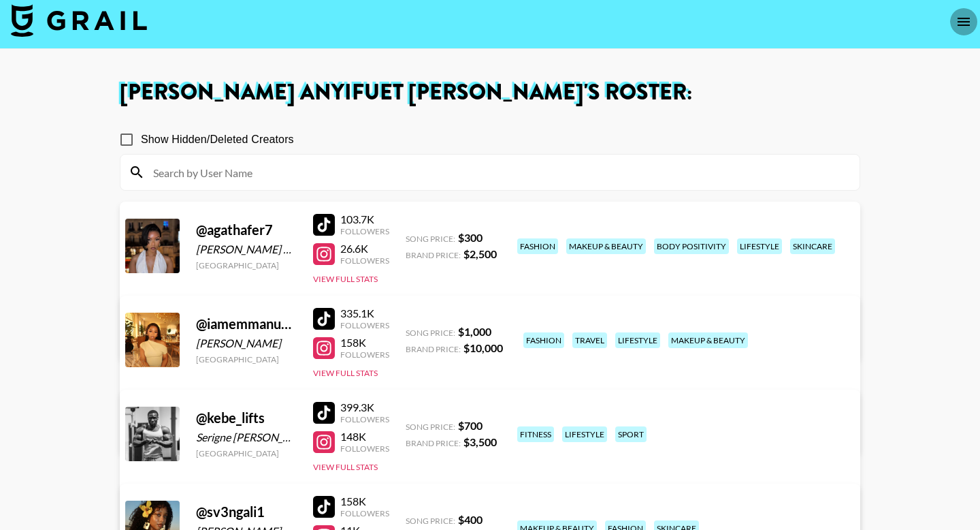 The height and width of the screenshot is (530, 980). I want to click on span: Show Hidden/Deleted Creators, so click(217, 140).